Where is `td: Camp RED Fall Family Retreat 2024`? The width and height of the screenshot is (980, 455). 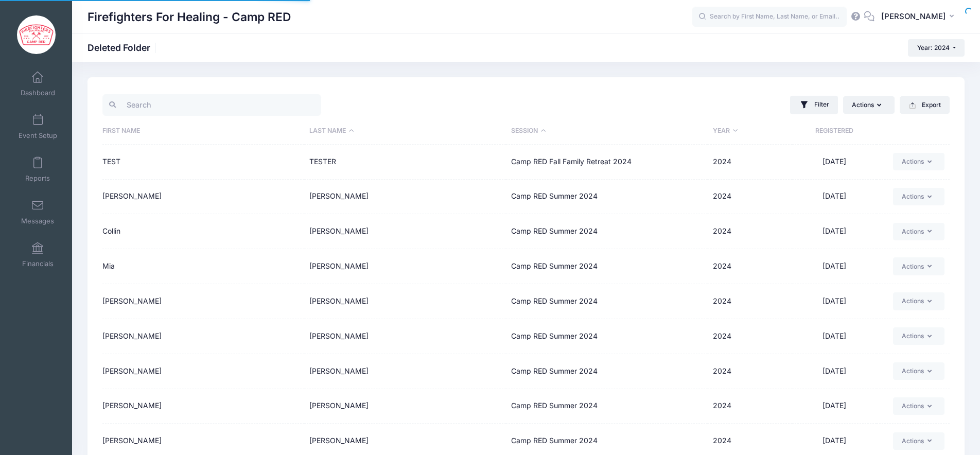 td: Camp RED Fall Family Retreat 2024 is located at coordinates (607, 162).